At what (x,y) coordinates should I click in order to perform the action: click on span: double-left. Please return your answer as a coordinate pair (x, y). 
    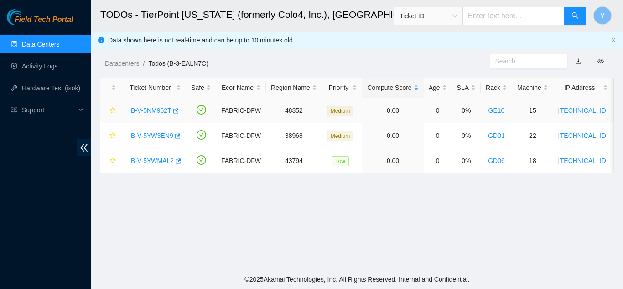
    Looking at the image, I should click on (84, 147).